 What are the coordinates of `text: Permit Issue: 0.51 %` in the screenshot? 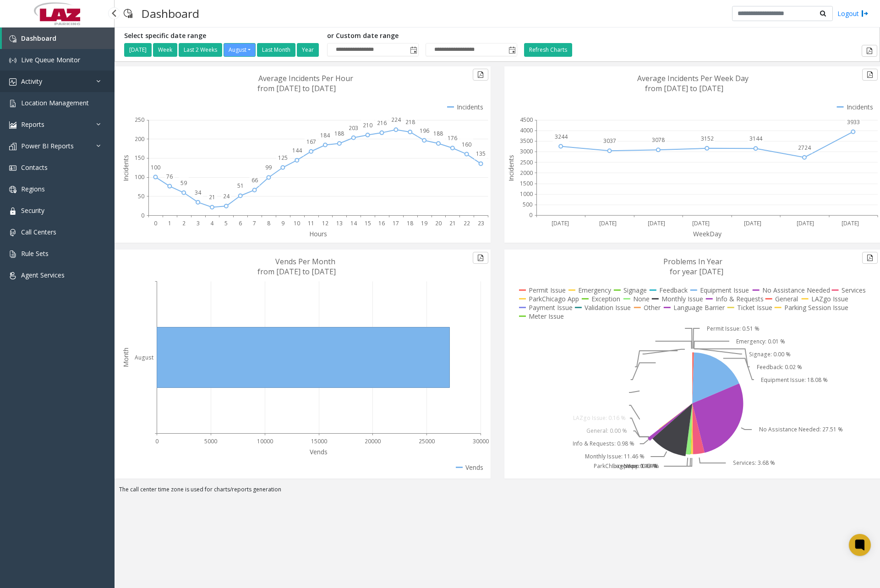 It's located at (733, 329).